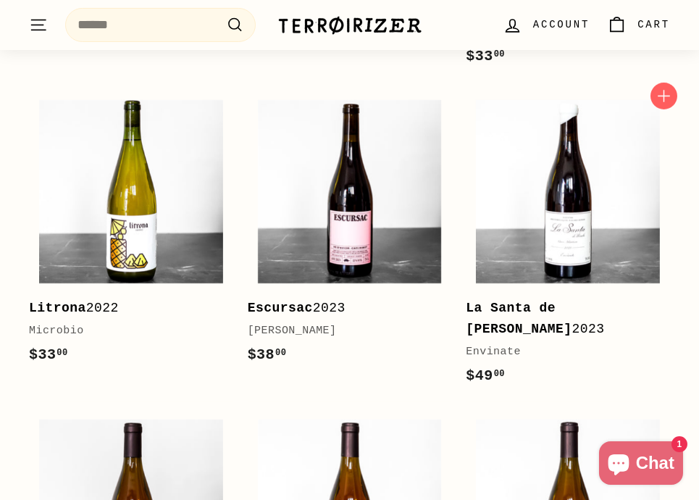  What do you see at coordinates (485, 375) in the screenshot?
I see `span: $49` at bounding box center [485, 375].